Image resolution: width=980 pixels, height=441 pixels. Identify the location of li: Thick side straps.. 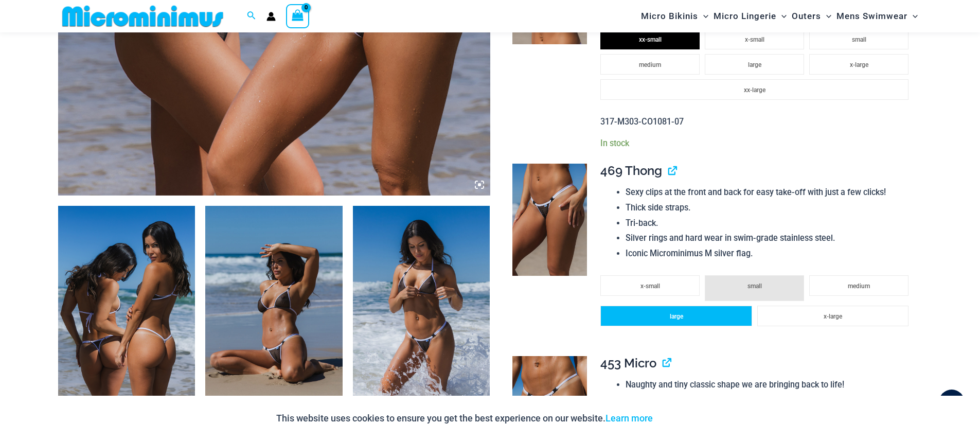
(769, 208).